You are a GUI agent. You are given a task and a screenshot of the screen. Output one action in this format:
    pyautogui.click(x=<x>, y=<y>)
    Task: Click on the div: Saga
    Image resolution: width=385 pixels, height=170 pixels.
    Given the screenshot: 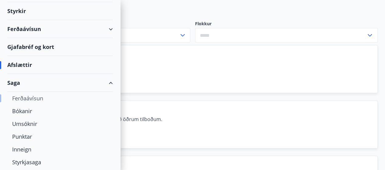 What is the action you would take?
    pyautogui.click(x=60, y=83)
    